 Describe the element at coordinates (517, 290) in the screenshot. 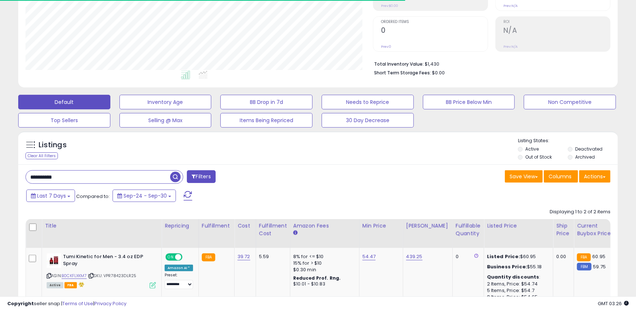

I see `div: 5 Items, Price: $54.7` at that location.